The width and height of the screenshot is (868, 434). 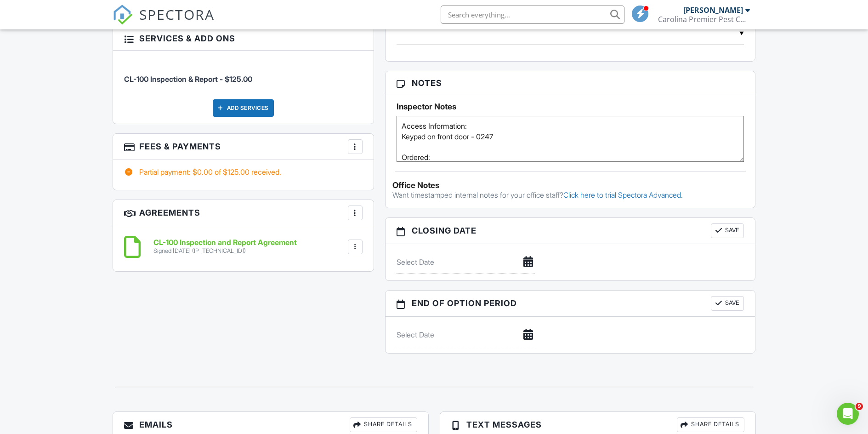 I want to click on h5: Inspector Notes, so click(x=570, y=107).